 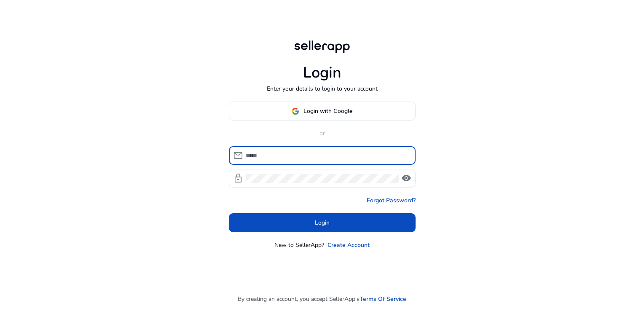 I want to click on span: Login with Google, so click(x=328, y=111).